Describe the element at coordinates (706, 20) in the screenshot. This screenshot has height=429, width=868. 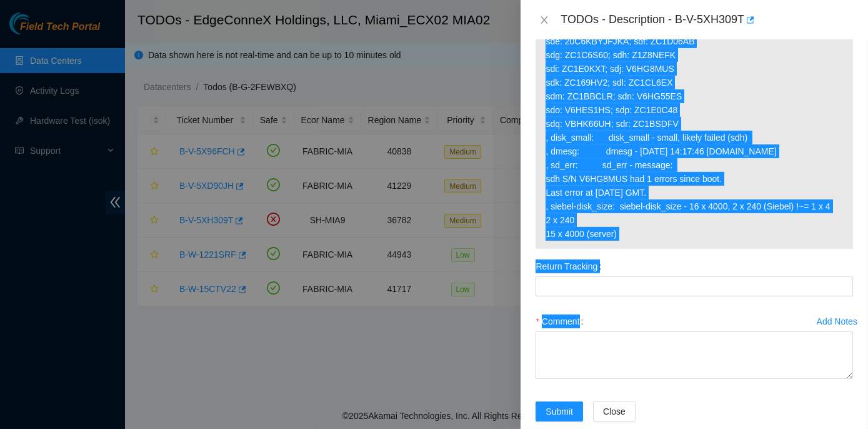
I see `div: TODOs - Description - B-V-5XH309T` at that location.